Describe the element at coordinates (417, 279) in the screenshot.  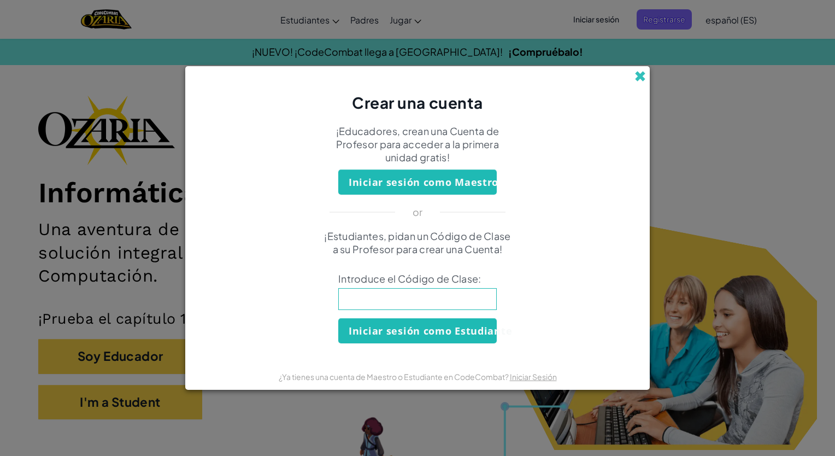
I see `span: Introduce el Código de Clase:` at that location.